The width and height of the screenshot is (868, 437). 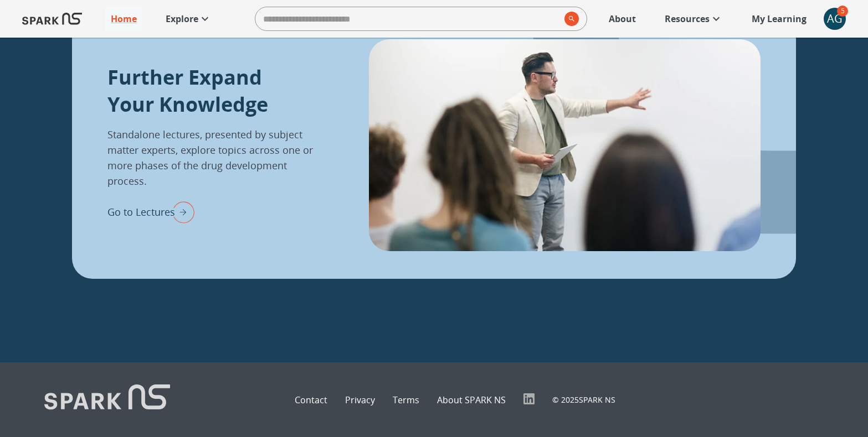 I want to click on a: Privacy, so click(x=360, y=400).